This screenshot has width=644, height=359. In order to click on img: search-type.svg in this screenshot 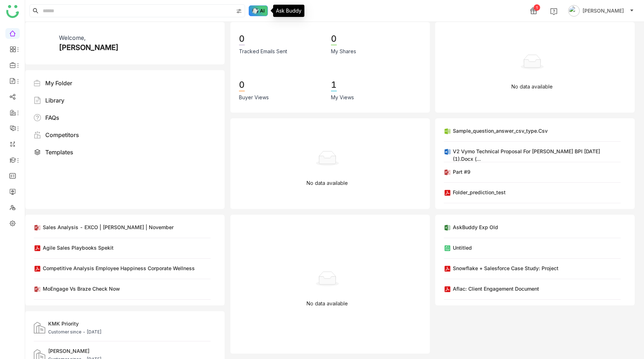, I will do `click(239, 11)`.